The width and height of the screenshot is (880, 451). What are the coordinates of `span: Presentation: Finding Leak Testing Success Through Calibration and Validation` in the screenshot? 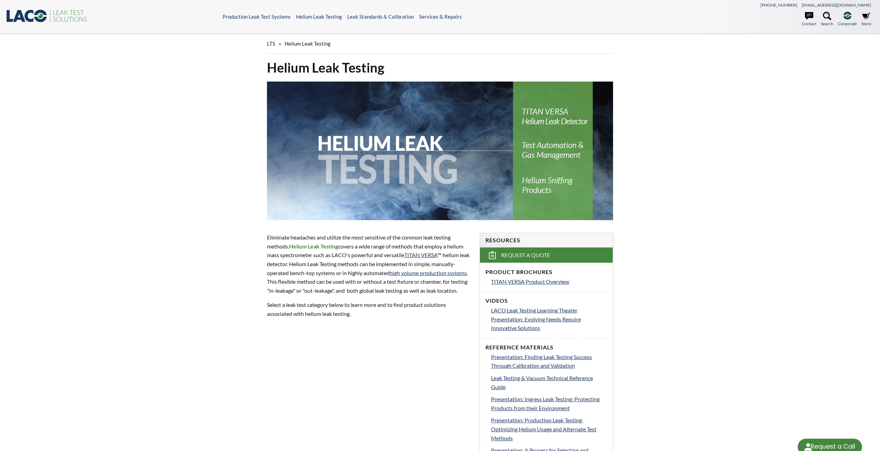 It's located at (542, 362).